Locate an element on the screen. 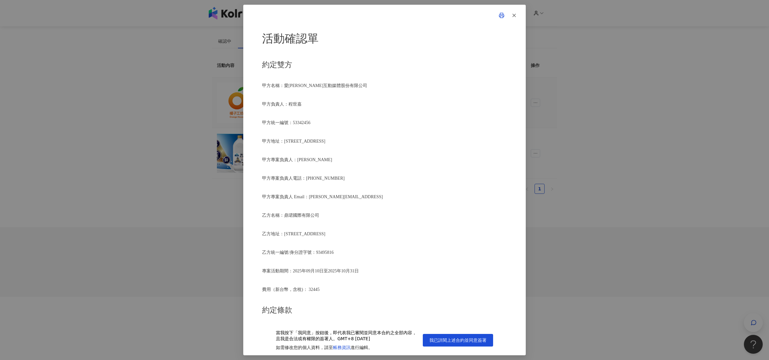  div: 如需修改您的個人資料，請至 進行編輯。 is located at coordinates (347, 348).